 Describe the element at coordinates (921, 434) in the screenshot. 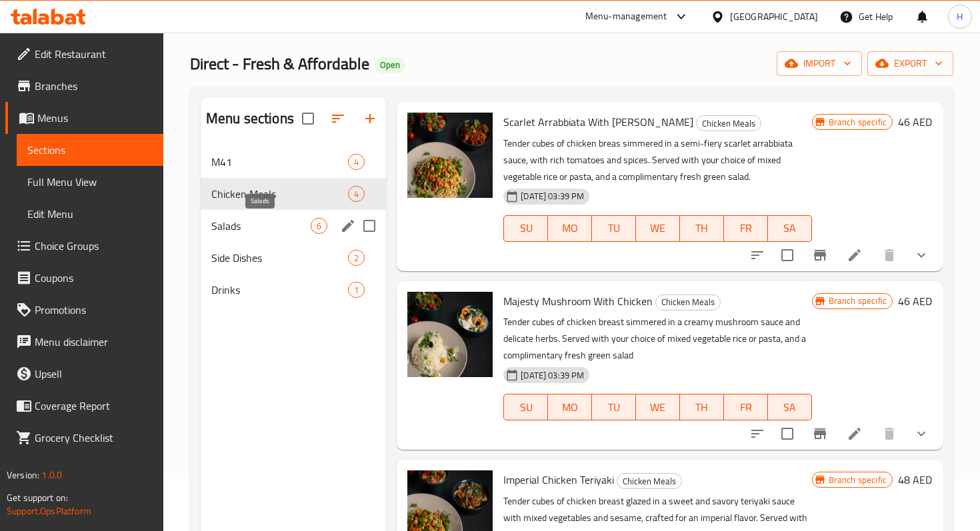

I see `button: show more` at that location.